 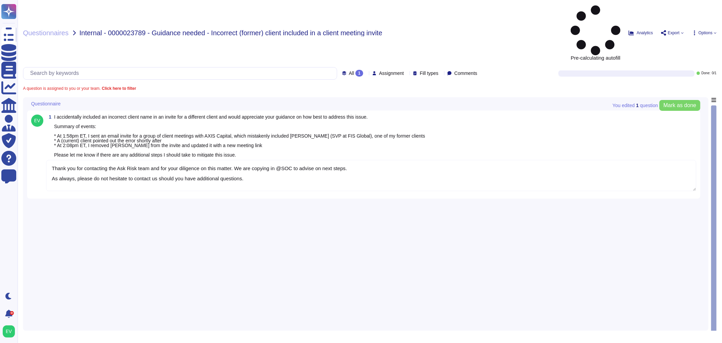 What do you see at coordinates (80, 88) in the screenshot?
I see `span: A question is assigned to you or your team.` at bounding box center [80, 88].